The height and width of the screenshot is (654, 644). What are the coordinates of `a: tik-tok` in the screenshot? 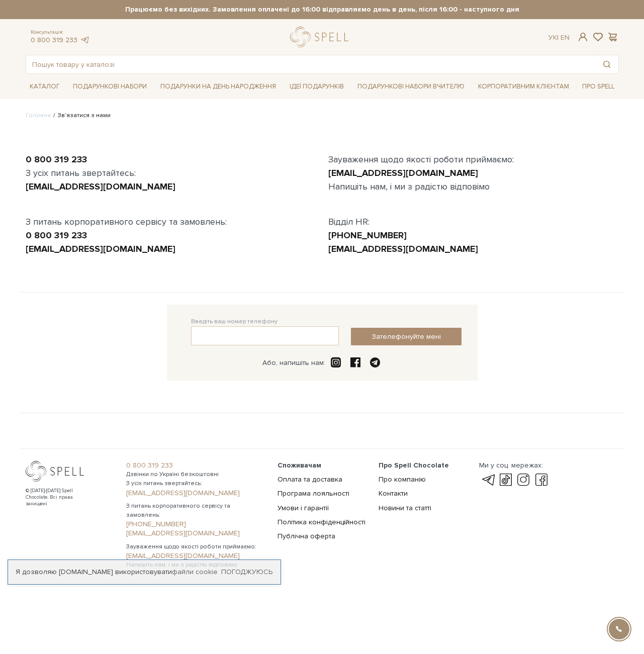 It's located at (506, 481).